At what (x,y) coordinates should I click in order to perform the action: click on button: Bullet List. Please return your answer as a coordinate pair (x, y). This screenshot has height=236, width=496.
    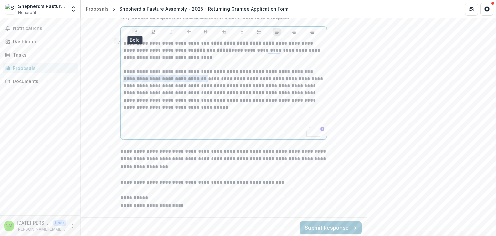
    Looking at the image, I should click on (242, 32).